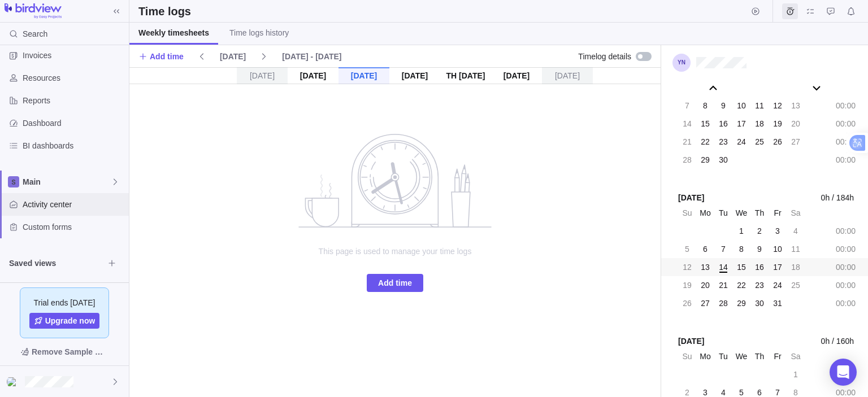  What do you see at coordinates (73, 123) in the screenshot?
I see `span: Dashboard` at bounding box center [73, 123].